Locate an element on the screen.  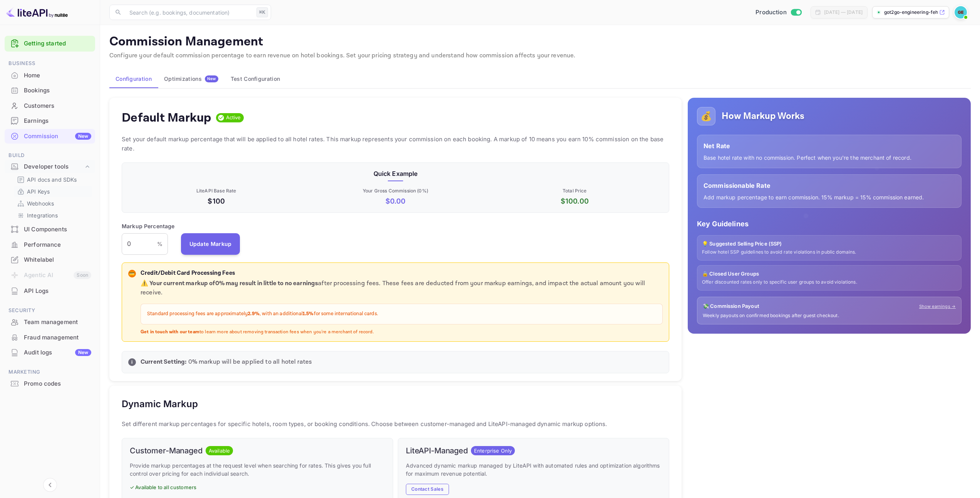
p: Add markup percentage to earn commission. 15% markup = 15% commission earned. is located at coordinates (829, 197).